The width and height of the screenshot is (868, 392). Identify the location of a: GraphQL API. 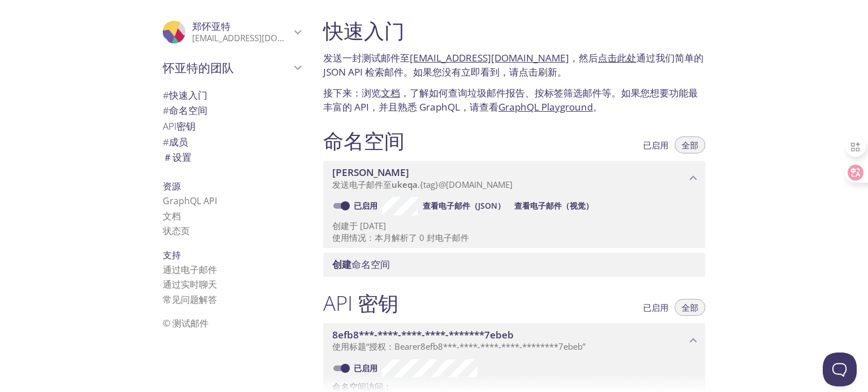
(190, 201).